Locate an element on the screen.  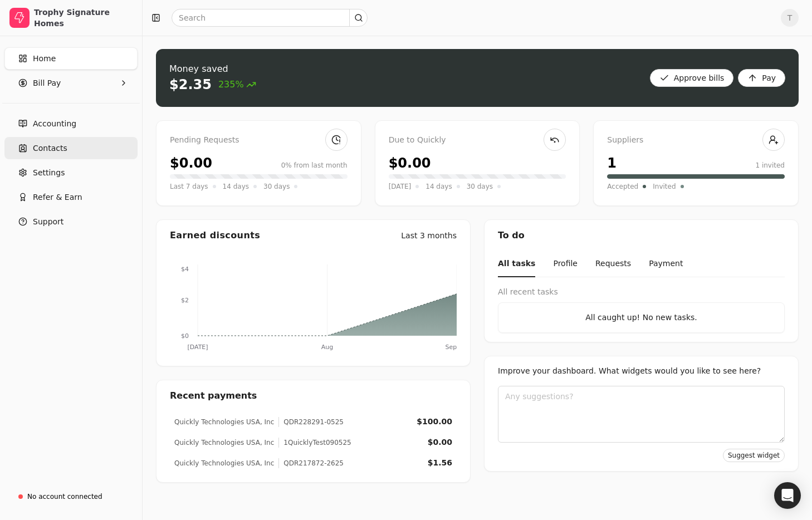
button: Refer & Earn is located at coordinates (71, 197).